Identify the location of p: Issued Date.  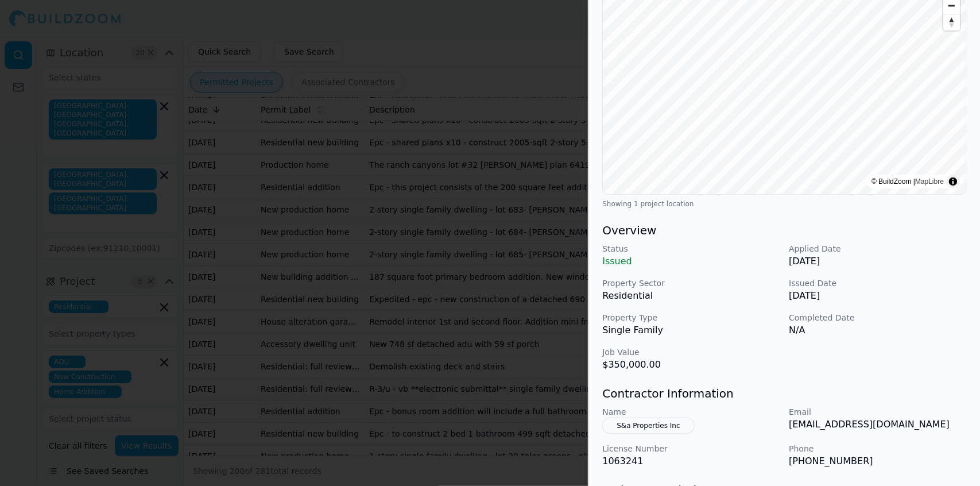
(877, 283).